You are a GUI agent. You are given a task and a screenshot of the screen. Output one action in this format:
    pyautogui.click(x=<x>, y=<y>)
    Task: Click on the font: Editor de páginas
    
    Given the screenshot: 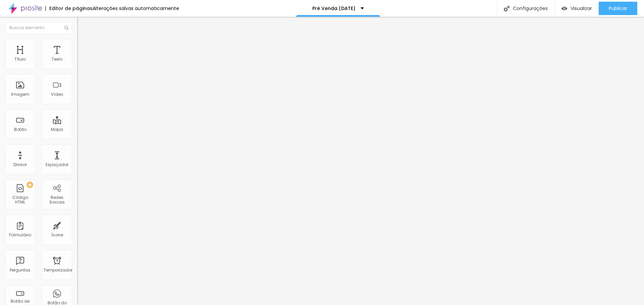 What is the action you would take?
    pyautogui.click(x=71, y=8)
    